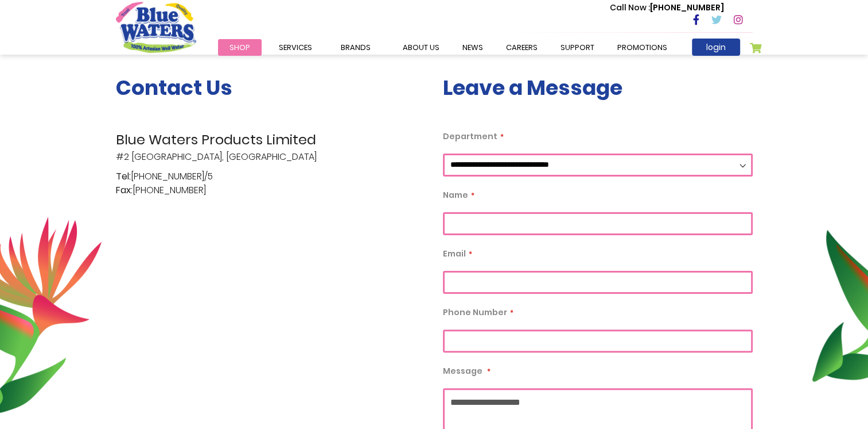 The height and width of the screenshot is (429, 868). What do you see at coordinates (123, 176) in the screenshot?
I see `span: Tel:` at bounding box center [123, 176].